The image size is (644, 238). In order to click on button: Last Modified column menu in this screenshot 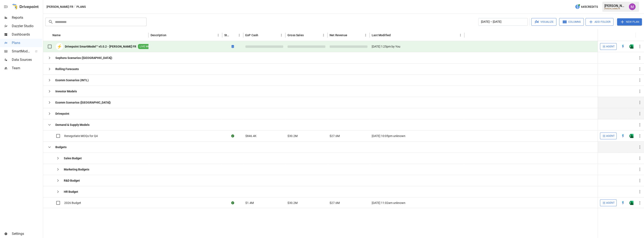, I will do `click(460, 35)`.